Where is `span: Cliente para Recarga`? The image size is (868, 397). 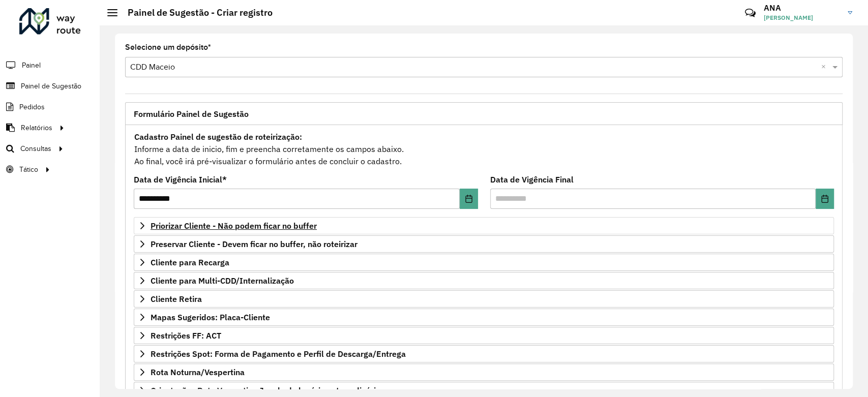 span: Cliente para Recarga is located at coordinates (189, 263).